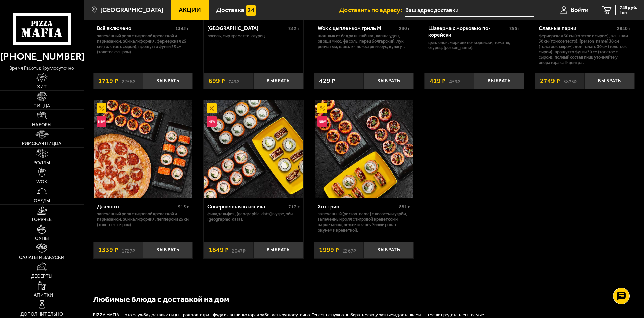 This screenshot has width=644, height=318. What do you see at coordinates (42, 315) in the screenshot?
I see `span: Дополнительно` at bounding box center [42, 315].